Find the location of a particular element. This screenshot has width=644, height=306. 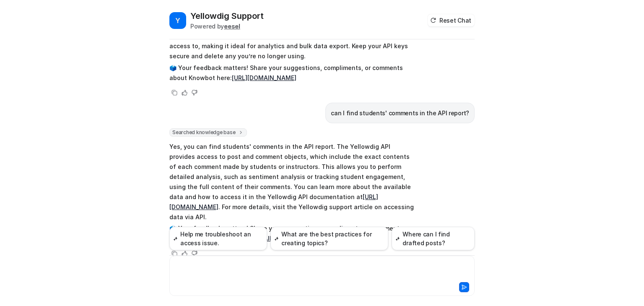

h2: Yellowdig Support is located at coordinates (227, 16).